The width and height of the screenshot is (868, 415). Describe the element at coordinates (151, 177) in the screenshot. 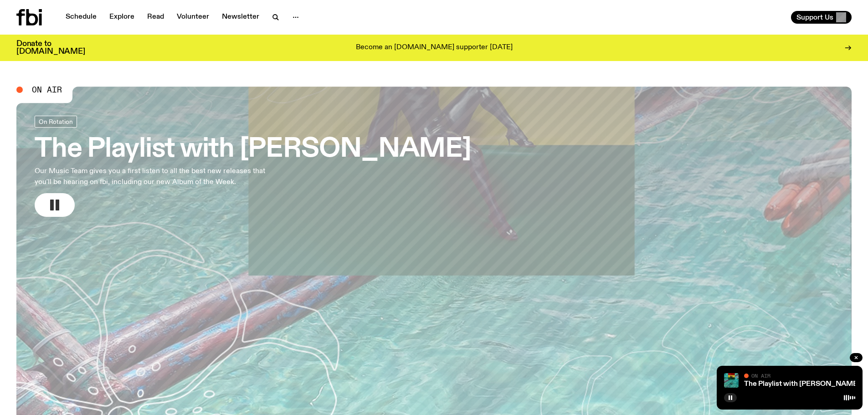

I see `p: Our Music Team gives you a first listen to all the best new releases that you'll be hearing on fb...` at that location.